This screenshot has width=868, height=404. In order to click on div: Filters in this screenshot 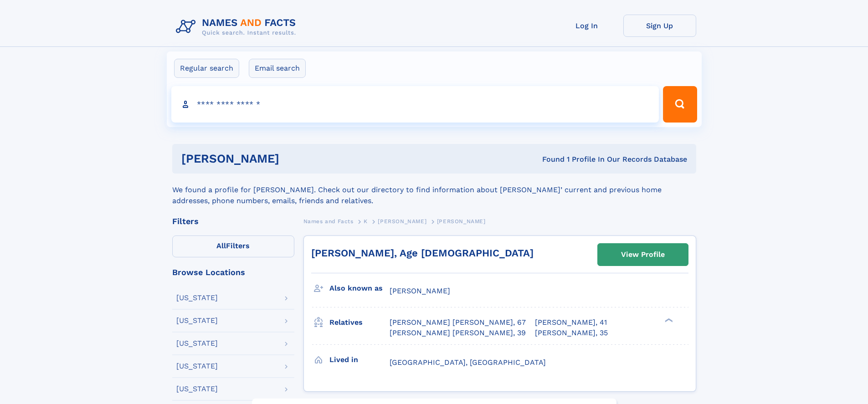, I will do `click(233, 221)`.